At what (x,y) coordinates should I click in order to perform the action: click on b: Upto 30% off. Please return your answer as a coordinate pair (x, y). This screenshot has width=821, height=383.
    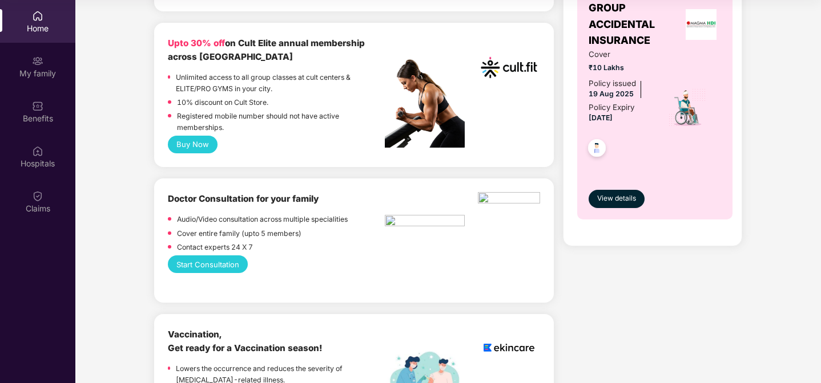
    Looking at the image, I should click on (196, 43).